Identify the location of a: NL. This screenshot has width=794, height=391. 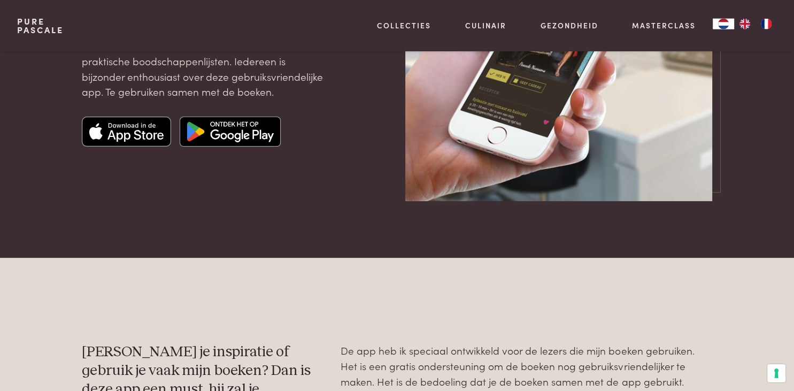
(723, 24).